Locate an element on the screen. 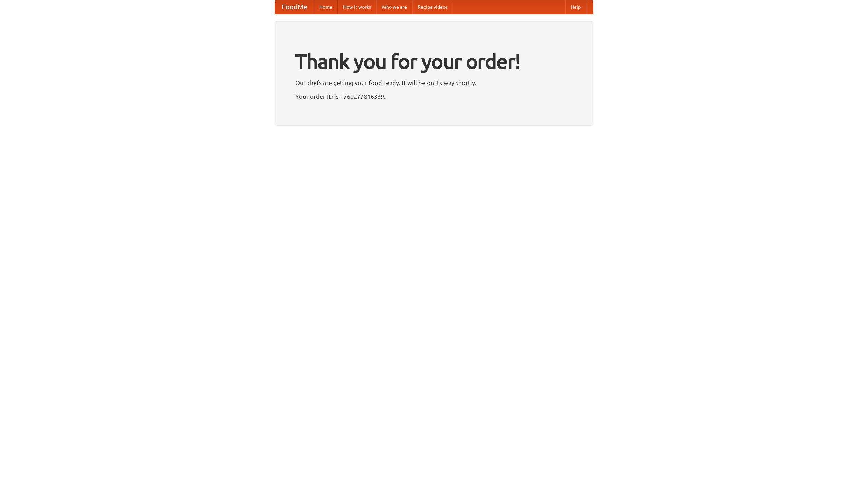 The height and width of the screenshot is (480, 868). a: How it works is located at coordinates (357, 7).